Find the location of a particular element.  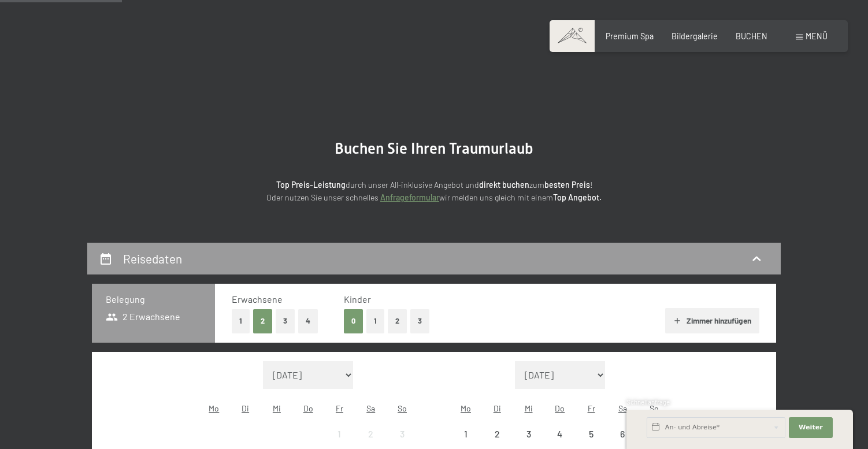

button: Weiter is located at coordinates (810, 428).